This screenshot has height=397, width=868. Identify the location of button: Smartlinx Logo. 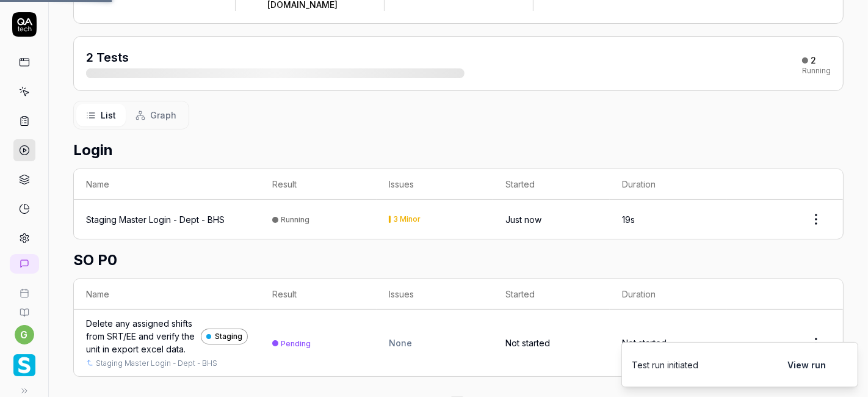
(24, 361).